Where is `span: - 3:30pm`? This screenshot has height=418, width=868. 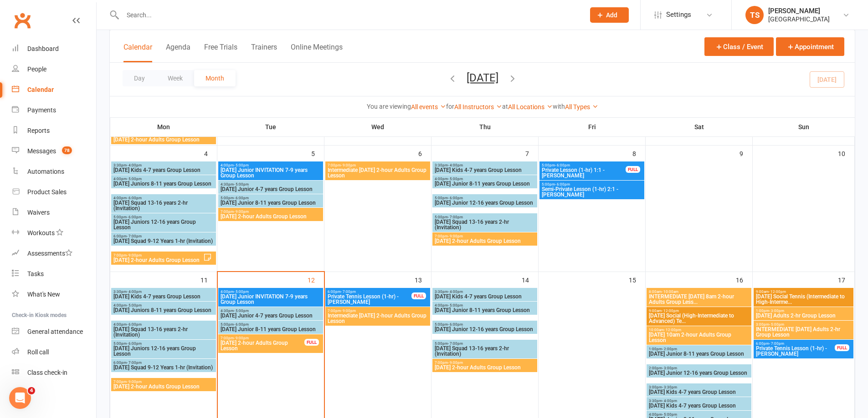 span: - 3:30pm is located at coordinates (669, 387).